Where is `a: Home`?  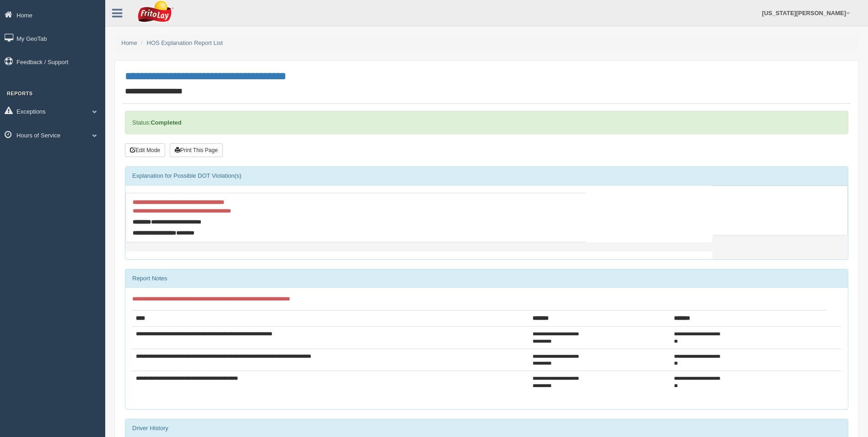
a: Home is located at coordinates (129, 43).